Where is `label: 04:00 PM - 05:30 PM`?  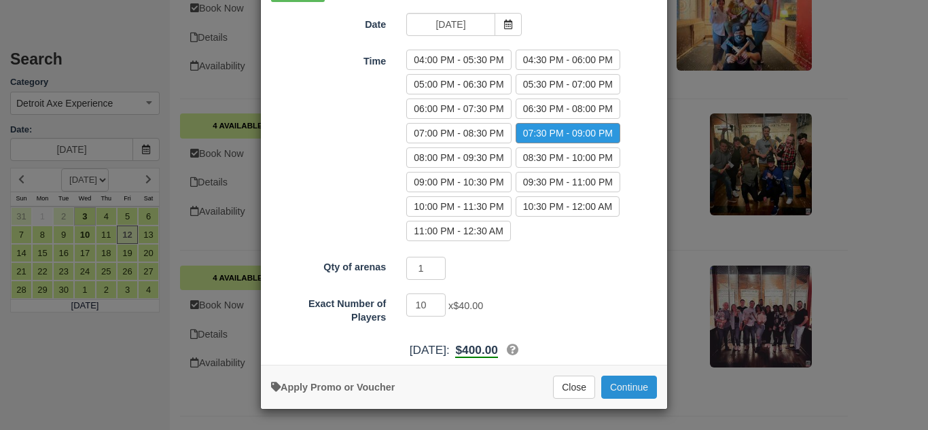
label: 04:00 PM - 05:30 PM is located at coordinates (458, 60).